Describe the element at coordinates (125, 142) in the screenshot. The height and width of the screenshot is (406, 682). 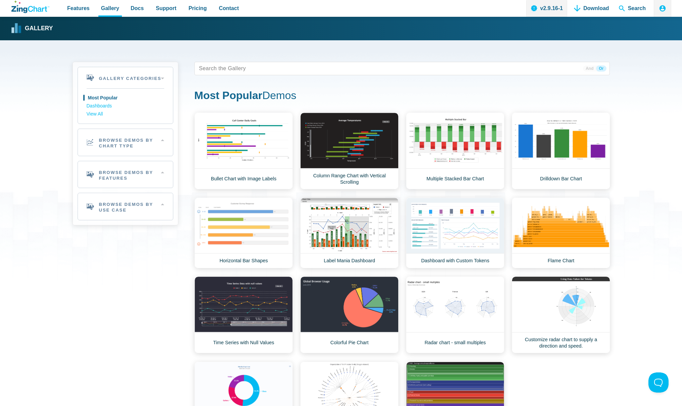
I see `h2: Browse Demos By Chart Type` at that location.